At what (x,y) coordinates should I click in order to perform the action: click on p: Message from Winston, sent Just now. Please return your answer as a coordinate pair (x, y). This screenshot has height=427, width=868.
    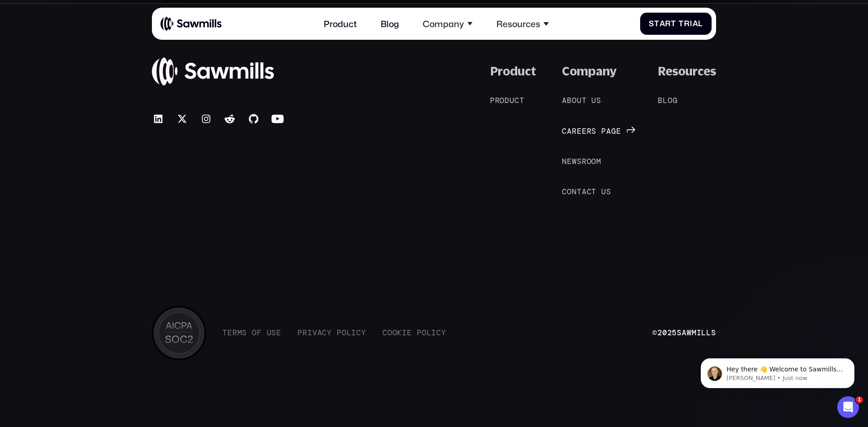
    Looking at the image, I should click on (98, 39).